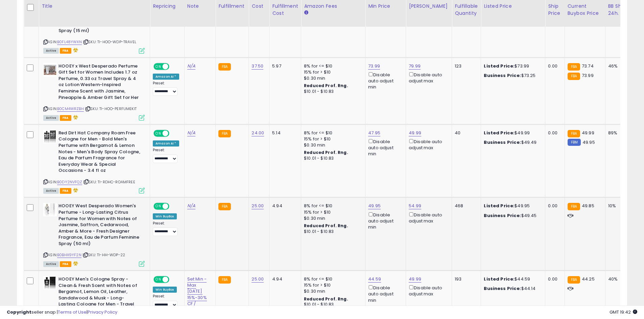 This screenshot has height=319, width=644. What do you see at coordinates (99, 226) in the screenshot?
I see `b: HOOEY West Desperado Women's Perfume - Long-Lasting Citrus Perfume for Women with Notes of Jasmin...` at bounding box center [99, 226].